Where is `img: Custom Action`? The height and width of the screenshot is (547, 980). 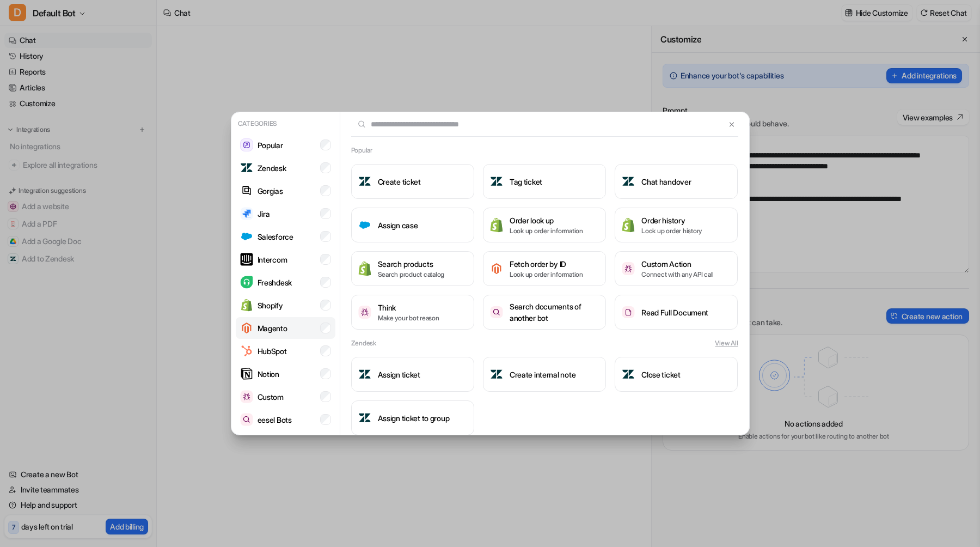
img: Custom Action is located at coordinates (628, 268).